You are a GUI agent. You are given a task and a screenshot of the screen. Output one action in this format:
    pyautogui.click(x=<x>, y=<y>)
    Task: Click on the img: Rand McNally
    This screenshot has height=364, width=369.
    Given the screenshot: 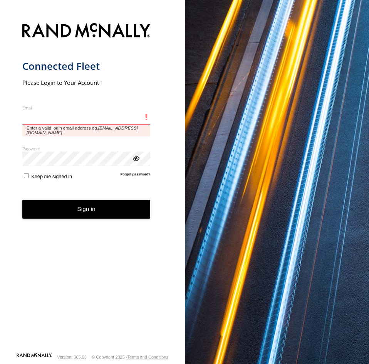 What is the action you would take?
    pyautogui.click(x=86, y=31)
    